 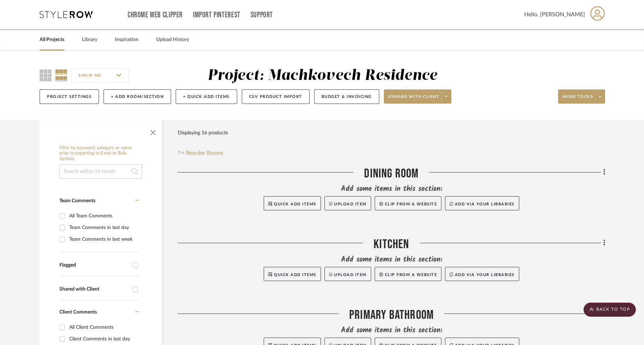 What do you see at coordinates (89, 39) in the screenshot?
I see `a: Library` at bounding box center [89, 39].